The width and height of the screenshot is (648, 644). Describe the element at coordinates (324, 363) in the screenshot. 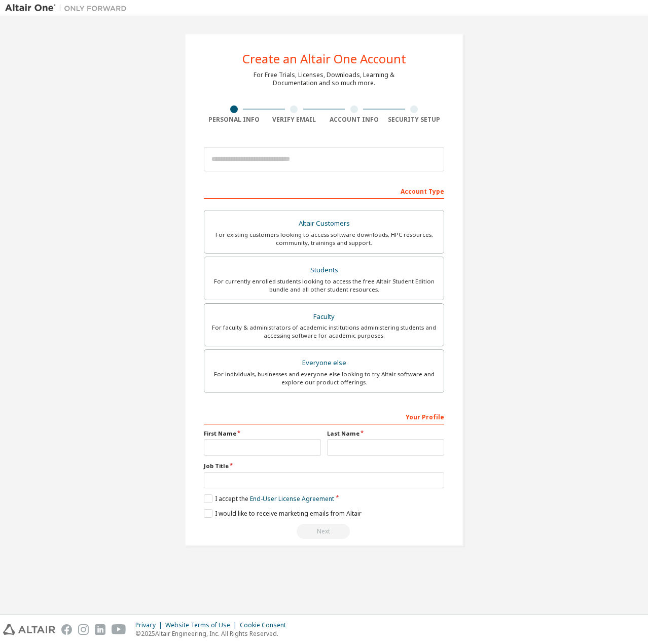

I see `div: Everyone else` at that location.